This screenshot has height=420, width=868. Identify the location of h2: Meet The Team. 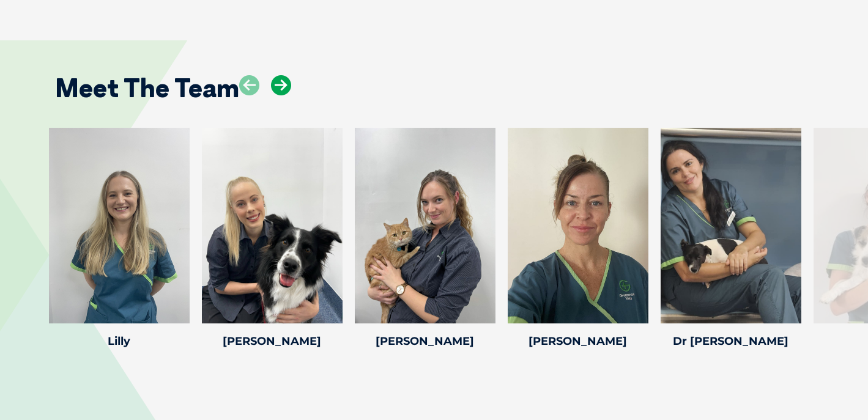
(147, 88).